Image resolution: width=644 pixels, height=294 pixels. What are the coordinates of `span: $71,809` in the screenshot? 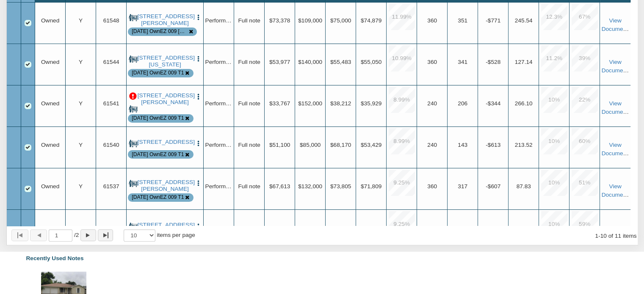 It's located at (371, 186).